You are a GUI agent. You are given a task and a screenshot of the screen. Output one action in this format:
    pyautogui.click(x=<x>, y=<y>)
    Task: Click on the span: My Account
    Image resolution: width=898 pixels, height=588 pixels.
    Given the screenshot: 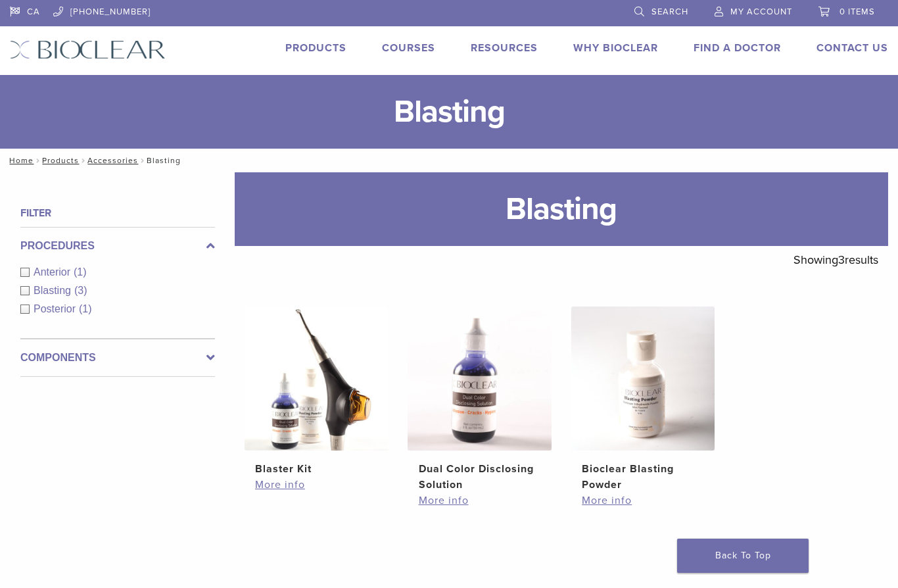 What is the action you would take?
    pyautogui.click(x=762, y=12)
    